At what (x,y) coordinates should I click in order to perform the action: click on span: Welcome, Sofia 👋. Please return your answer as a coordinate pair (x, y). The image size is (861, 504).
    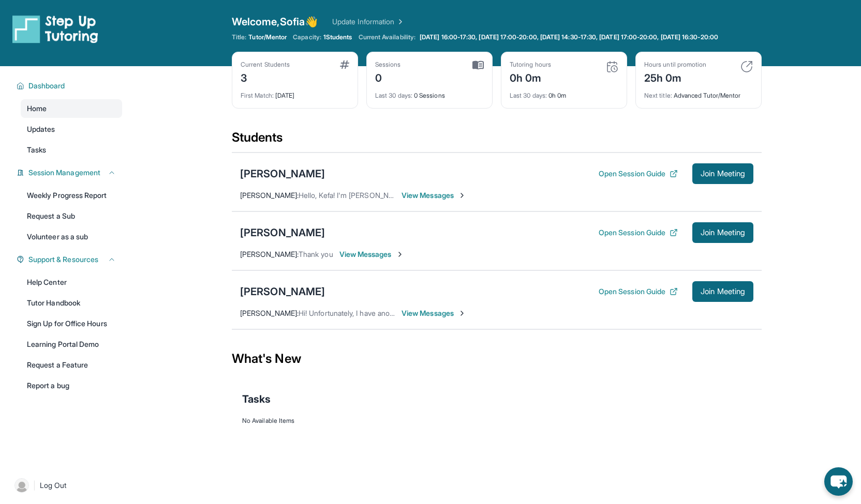
    Looking at the image, I should click on (275, 22).